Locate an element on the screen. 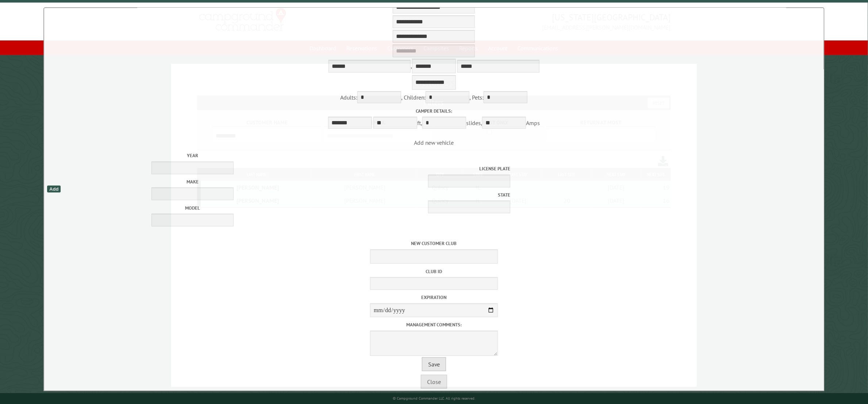  label: Expiration is located at coordinates (434, 298).